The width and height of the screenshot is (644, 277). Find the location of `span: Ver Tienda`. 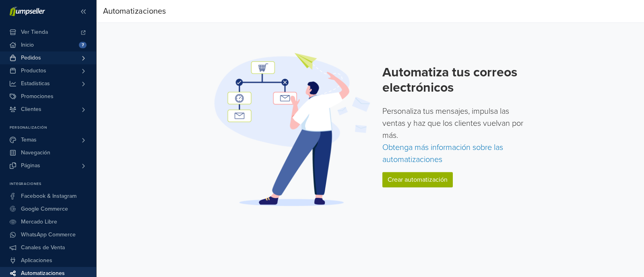

span: Ver Tienda is located at coordinates (34, 32).